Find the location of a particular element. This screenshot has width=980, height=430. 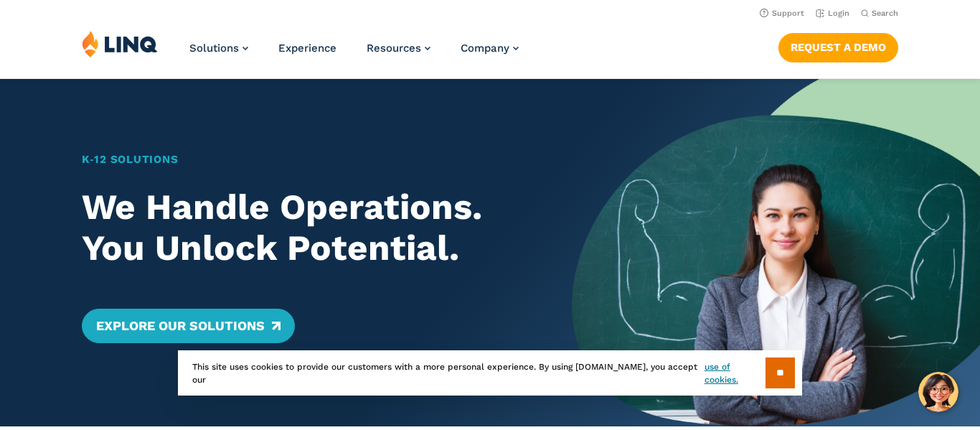

span: Resources is located at coordinates (394, 48).